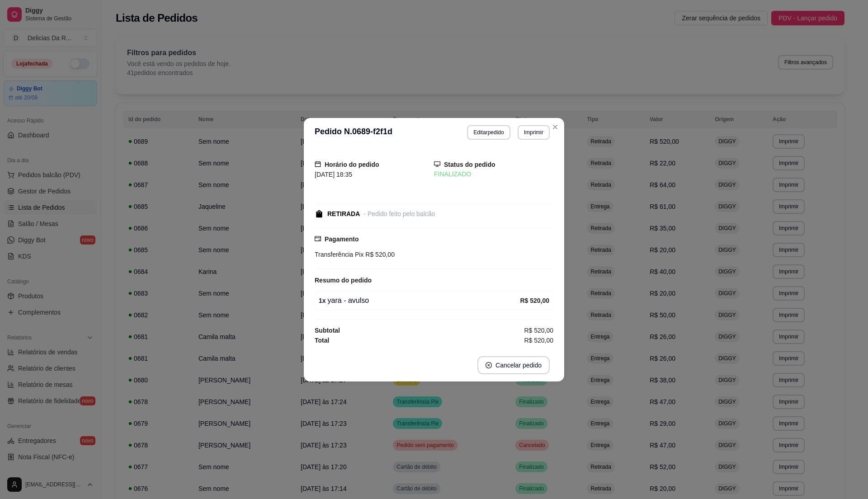 The width and height of the screenshot is (868, 499). What do you see at coordinates (318, 164) in the screenshot?
I see `span: calendar` at bounding box center [318, 164].